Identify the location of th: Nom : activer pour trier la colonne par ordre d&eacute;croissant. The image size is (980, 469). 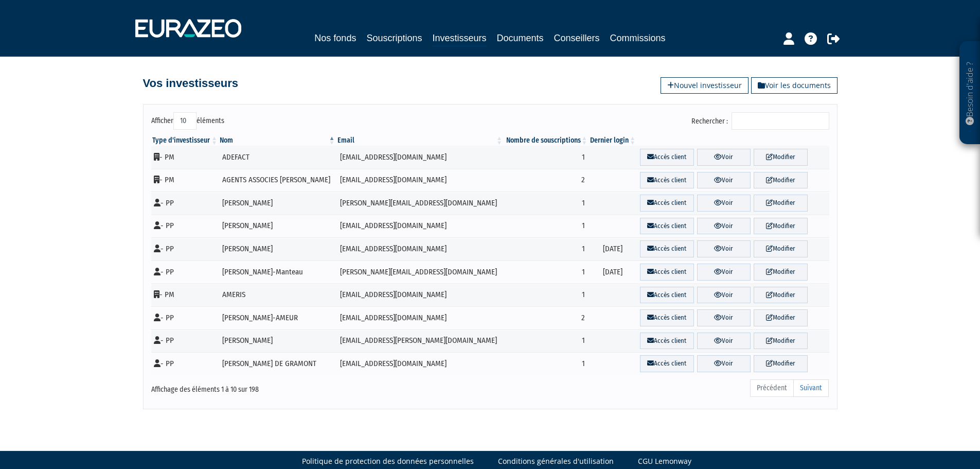
(277, 140).